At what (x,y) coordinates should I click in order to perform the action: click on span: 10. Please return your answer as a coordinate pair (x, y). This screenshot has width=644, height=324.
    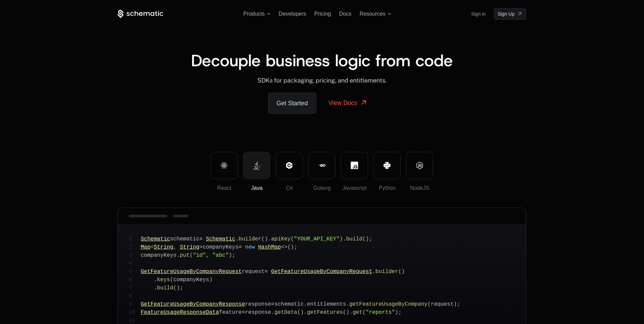
    Looking at the image, I should click on (134, 313).